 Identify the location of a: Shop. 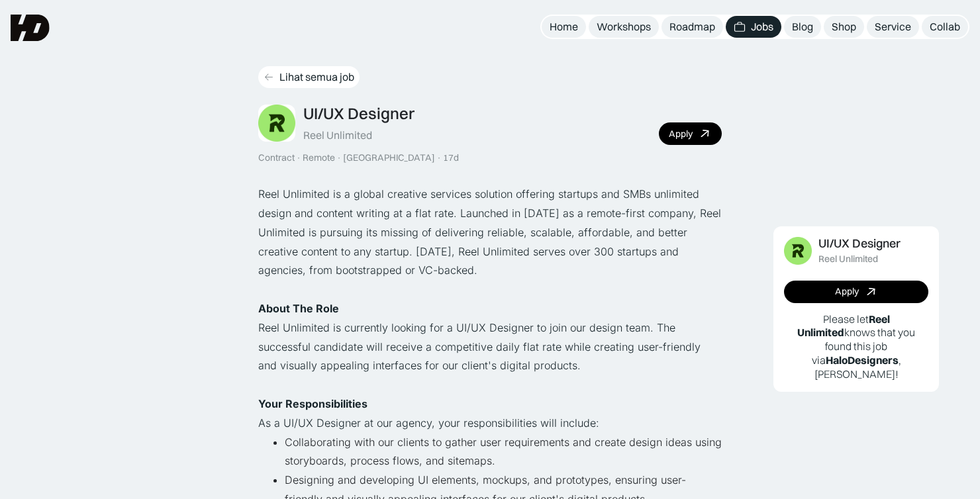
(843, 27).